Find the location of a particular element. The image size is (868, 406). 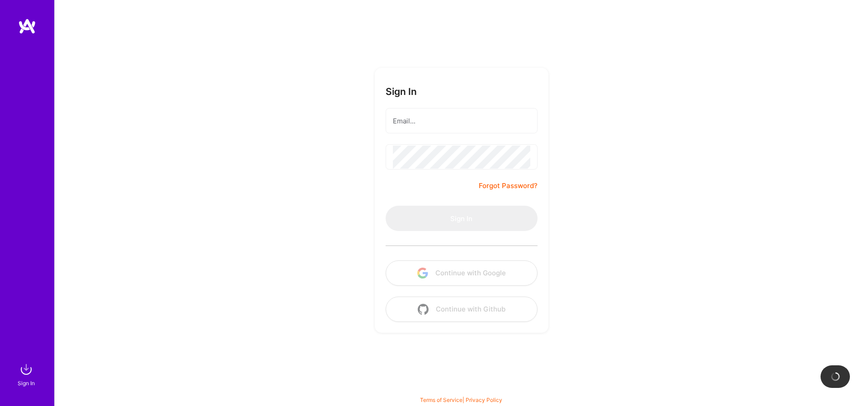

a: Terms of Service is located at coordinates (441, 400).